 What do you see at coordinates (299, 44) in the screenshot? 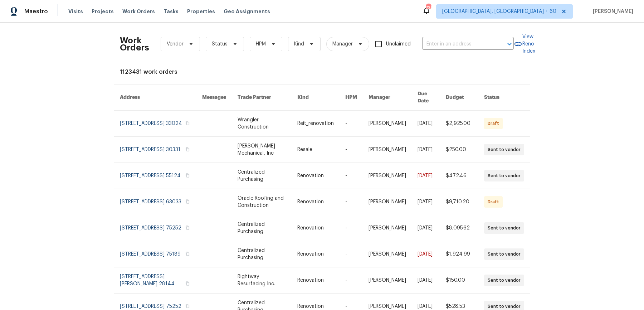
I see `span: Kind` at bounding box center [299, 44].